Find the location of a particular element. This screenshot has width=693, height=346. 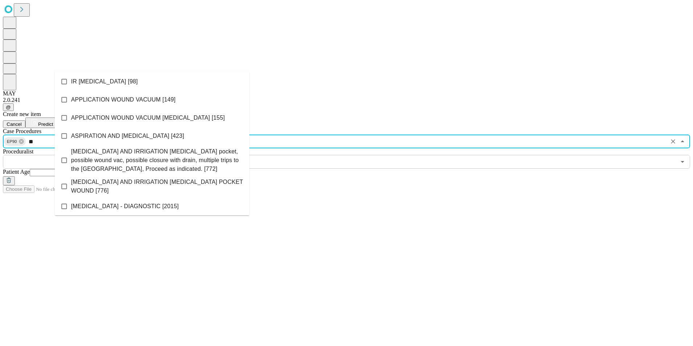

button: Open is located at coordinates (682, 162).